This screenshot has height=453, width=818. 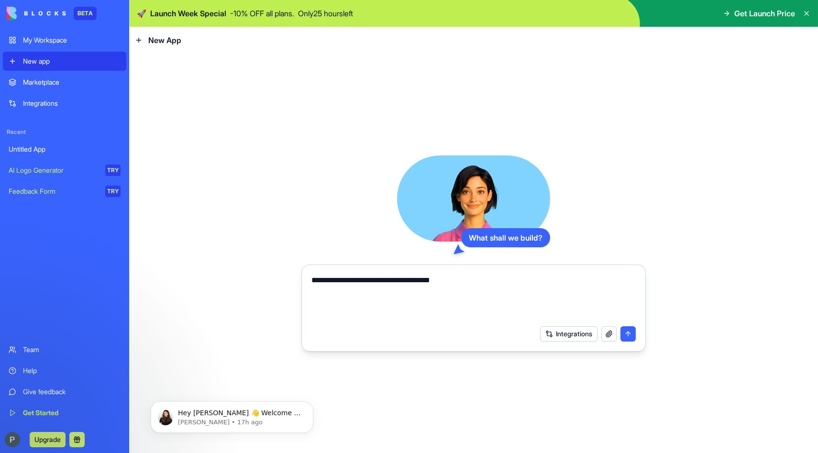 I want to click on a: Untitled App, so click(x=65, y=149).